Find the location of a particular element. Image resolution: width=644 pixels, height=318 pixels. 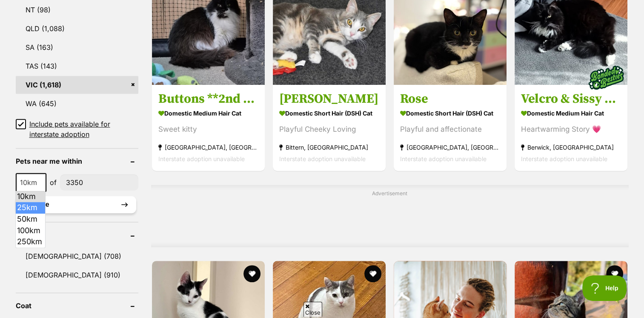

div: Heartwarming Story 💗 is located at coordinates (571, 130).